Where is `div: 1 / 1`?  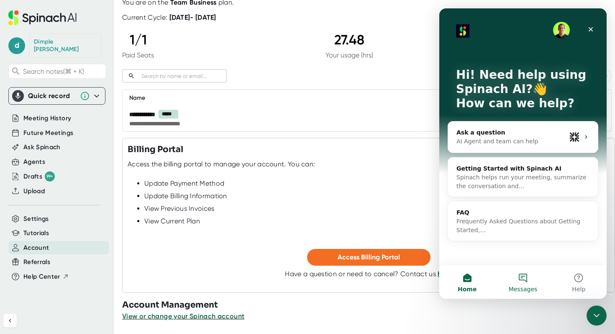
div: 1 / 1 is located at coordinates (138, 40).